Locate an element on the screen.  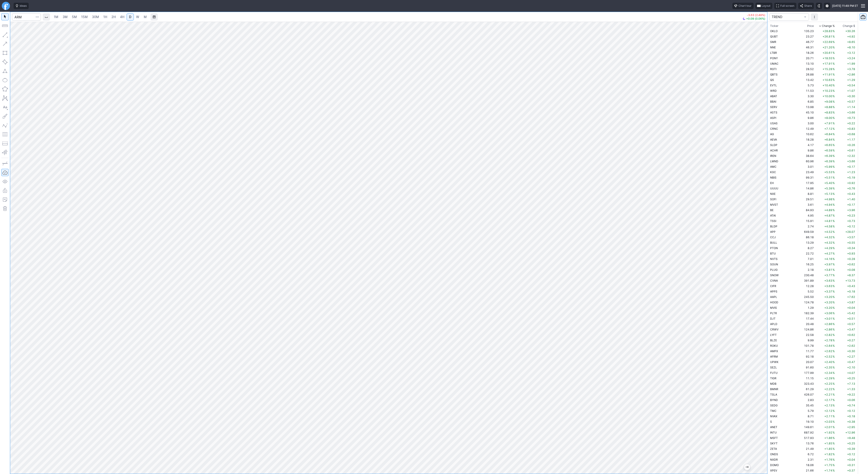
span: TSSI is located at coordinates (773, 221).